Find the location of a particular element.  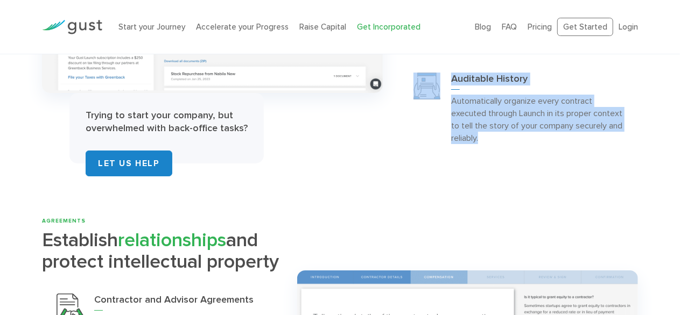

strong: overwhelmed with back-office tasks? is located at coordinates (166, 128).